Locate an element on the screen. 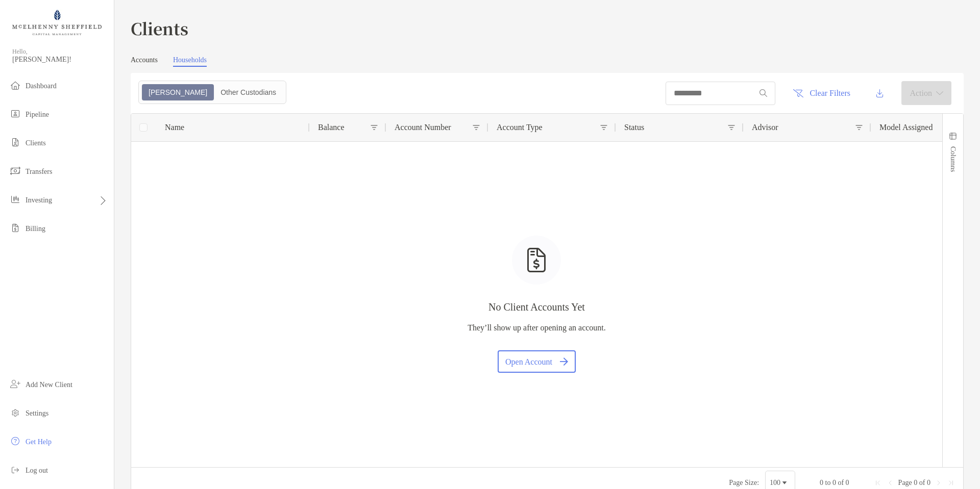 The width and height of the screenshot is (980, 489). h3: Clients is located at coordinates (547, 28).